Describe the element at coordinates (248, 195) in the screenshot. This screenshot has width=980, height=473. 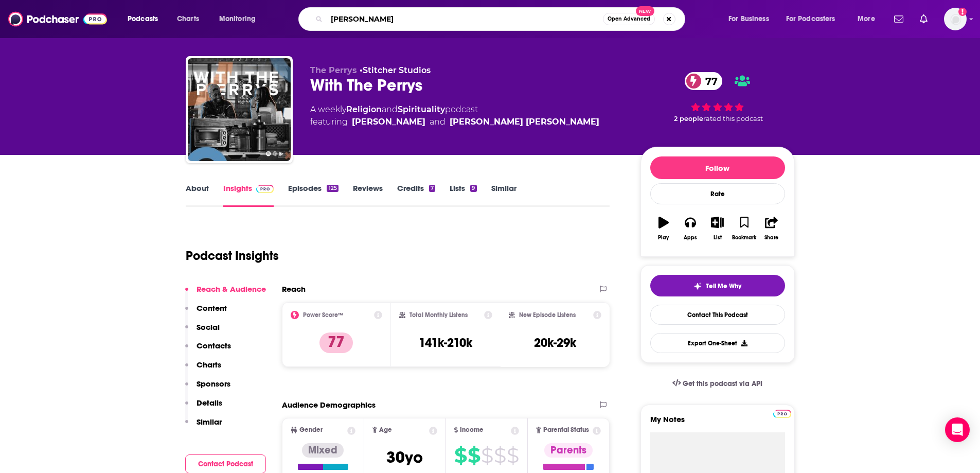
I see `a: InsightsPodchaser Pro` at that location.